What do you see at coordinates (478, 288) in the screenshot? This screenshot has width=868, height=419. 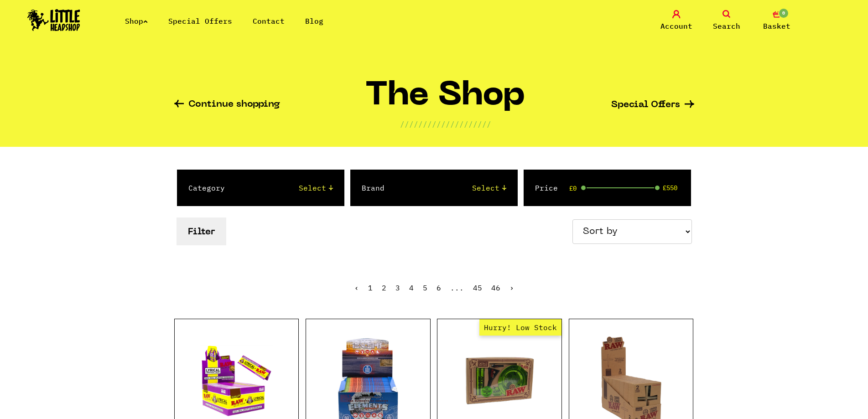 I see `a: 45` at bounding box center [478, 288].